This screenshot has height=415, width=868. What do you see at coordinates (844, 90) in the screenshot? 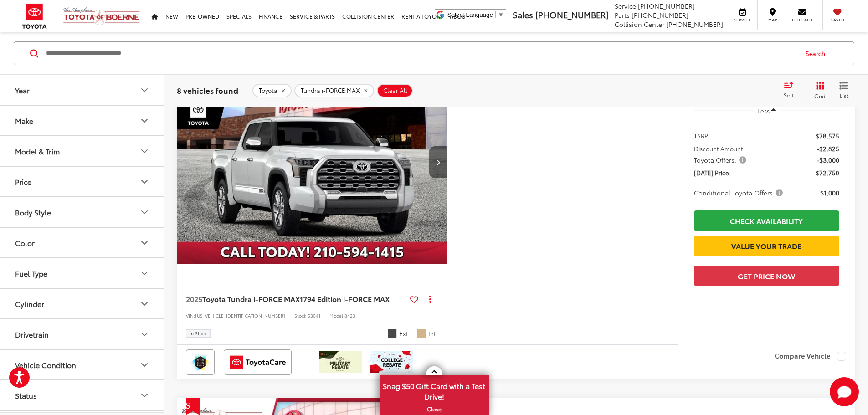
I see `button: List View` at bounding box center [844, 90].